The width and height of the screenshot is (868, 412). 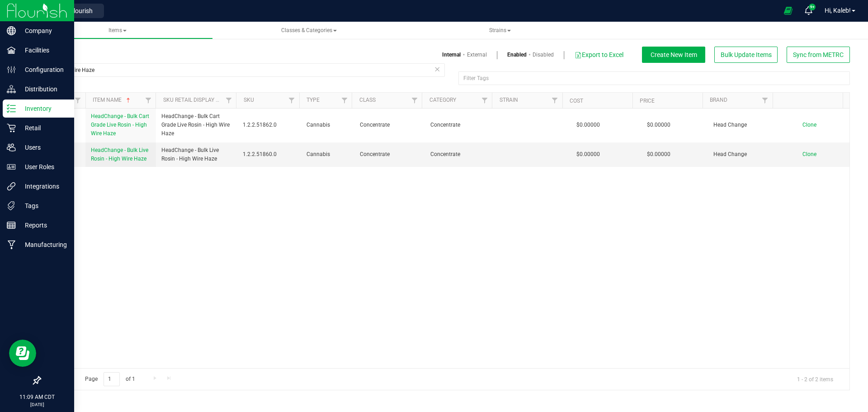 What do you see at coordinates (43, 147) in the screenshot?
I see `p: Users` at bounding box center [43, 147].